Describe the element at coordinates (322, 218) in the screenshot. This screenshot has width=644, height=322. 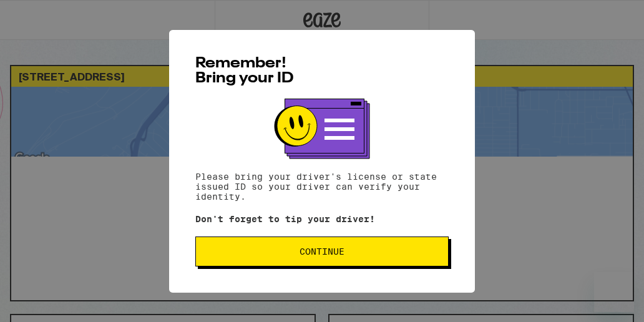
I see `p: Don't forget to tip your driver!` at that location.